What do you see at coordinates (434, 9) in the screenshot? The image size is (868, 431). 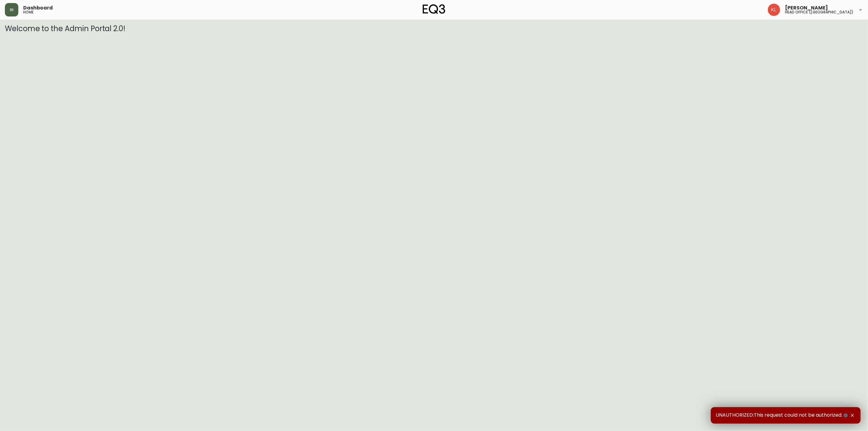 I see `img: logo` at bounding box center [434, 9].